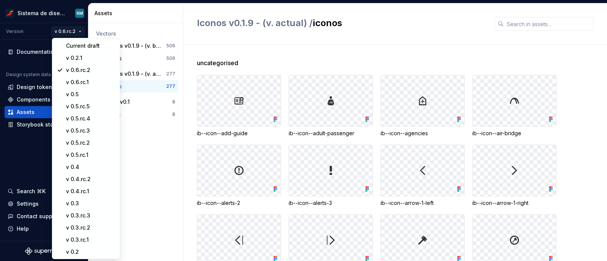  Describe the element at coordinates (91, 46) in the screenshot. I see `div: Current draft` at that location.